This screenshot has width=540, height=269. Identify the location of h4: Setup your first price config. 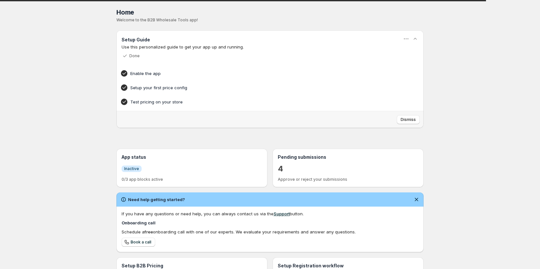
(260, 88).